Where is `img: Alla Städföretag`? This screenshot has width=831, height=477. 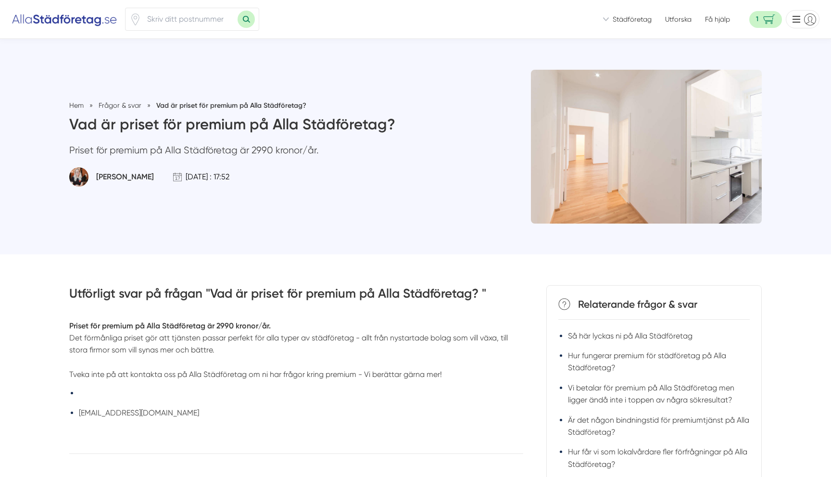 img: Alla Städföretag is located at coordinates (64, 19).